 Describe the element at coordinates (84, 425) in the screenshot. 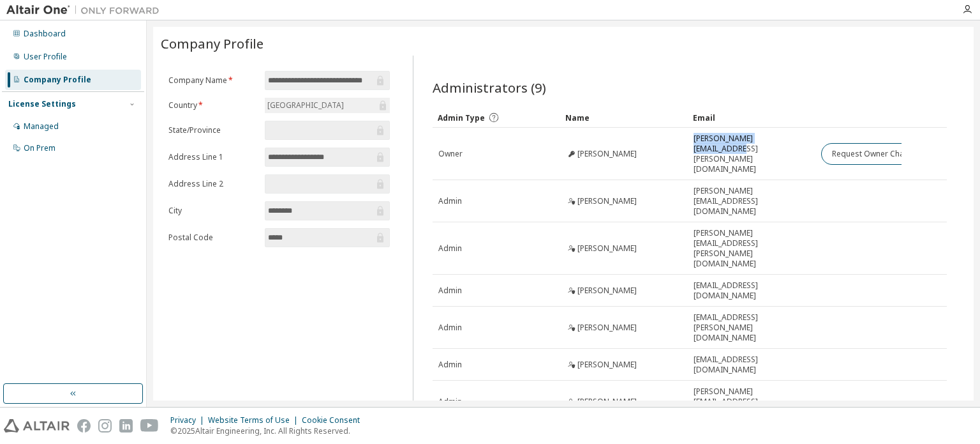

I see `img: facebook.svg` at that location.